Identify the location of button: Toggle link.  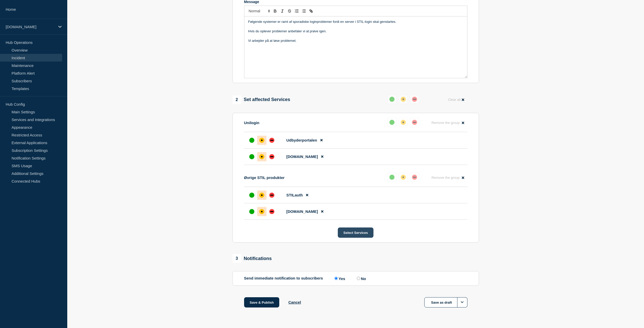
(311, 11).